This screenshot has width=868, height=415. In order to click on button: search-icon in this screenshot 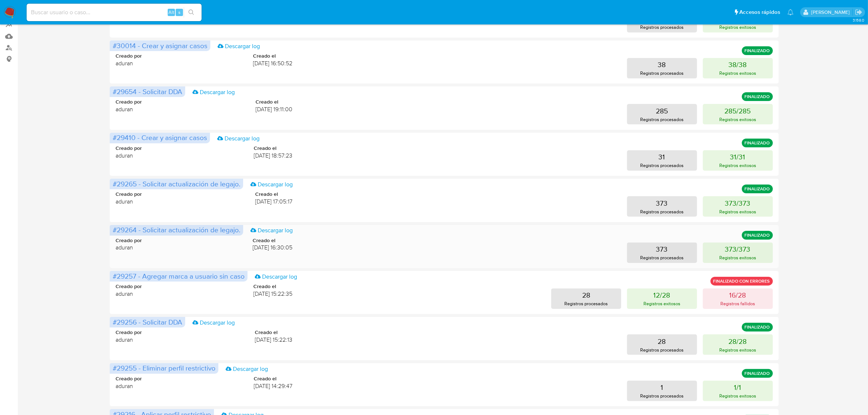, I will do `click(191, 12)`.